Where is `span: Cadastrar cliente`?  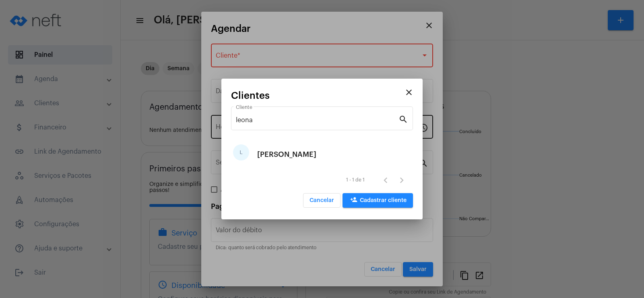
span: Cadastrar cliente is located at coordinates (378, 200).